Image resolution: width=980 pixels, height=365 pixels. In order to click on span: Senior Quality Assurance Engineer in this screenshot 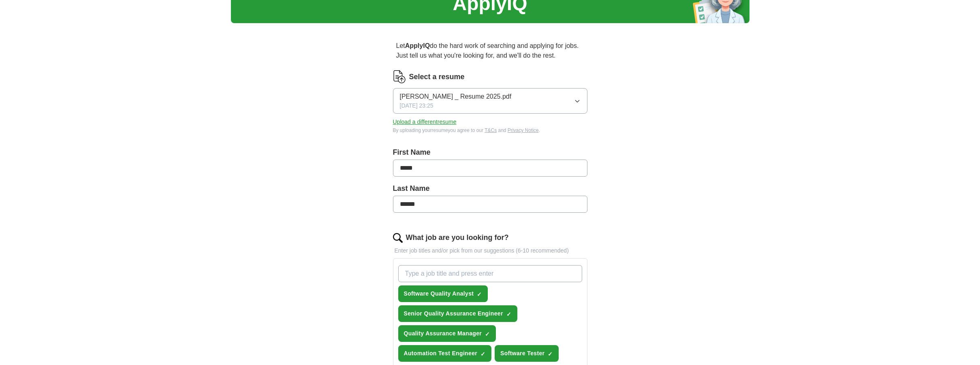, I will do `click(453, 314)`.